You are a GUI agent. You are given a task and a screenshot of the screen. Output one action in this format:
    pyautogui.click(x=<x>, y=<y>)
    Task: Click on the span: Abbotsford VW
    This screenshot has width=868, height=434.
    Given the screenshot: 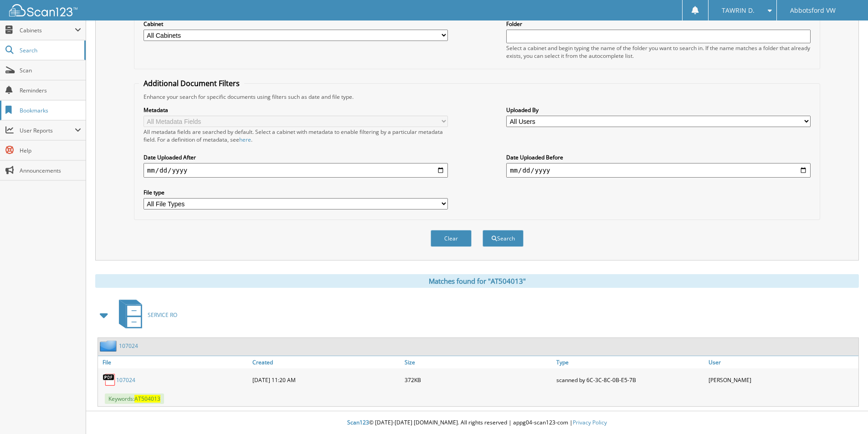 What is the action you would take?
    pyautogui.click(x=813, y=10)
    